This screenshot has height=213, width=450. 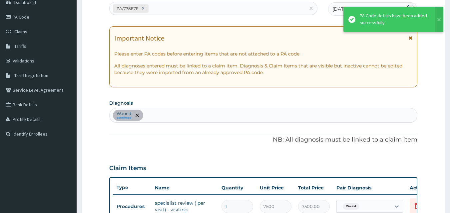 What do you see at coordinates (127, 8) in the screenshot?
I see `div: PA/778E7F` at bounding box center [127, 8].